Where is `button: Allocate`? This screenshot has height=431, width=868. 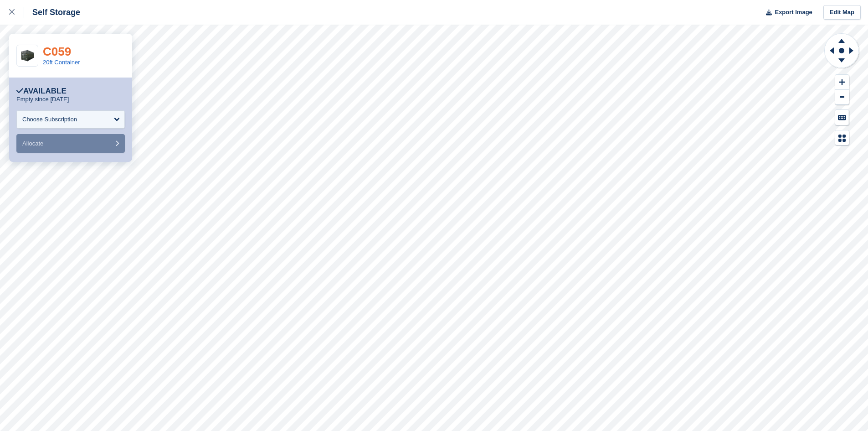
button: Allocate is located at coordinates (70, 143).